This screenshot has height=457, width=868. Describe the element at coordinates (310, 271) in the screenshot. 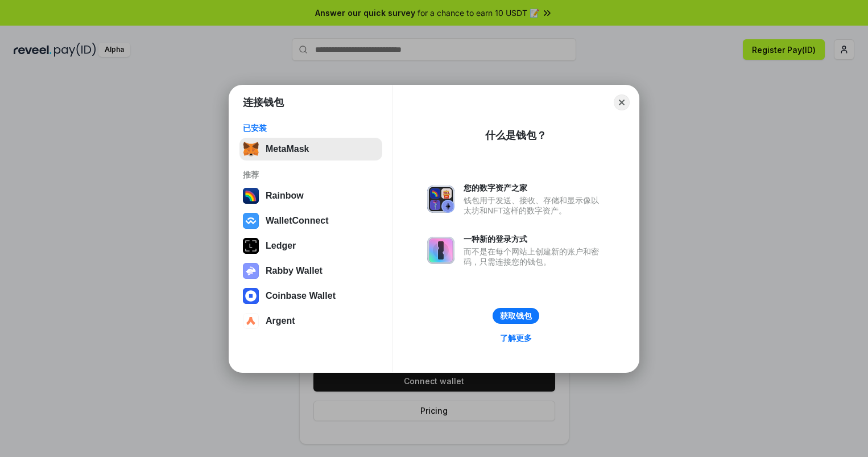

I see `button: Rabby Wallet` at that location.